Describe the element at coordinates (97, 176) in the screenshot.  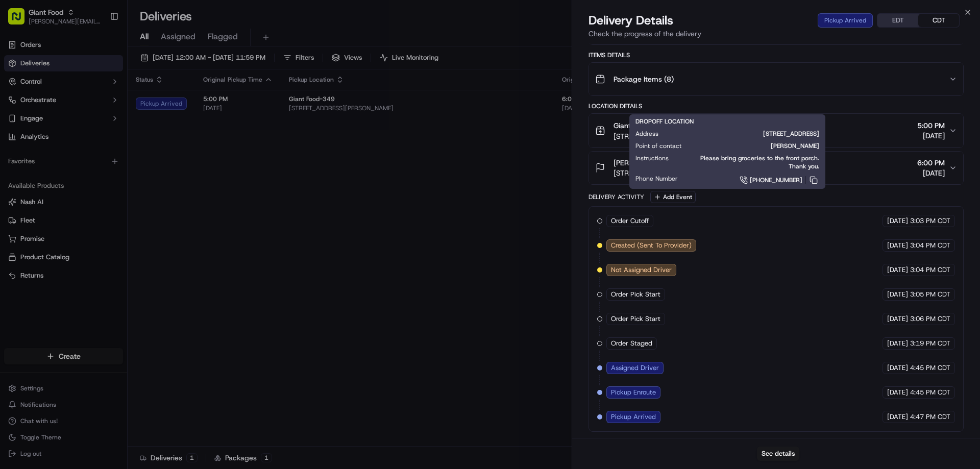
I see `a: Powered byPylon` at that location.